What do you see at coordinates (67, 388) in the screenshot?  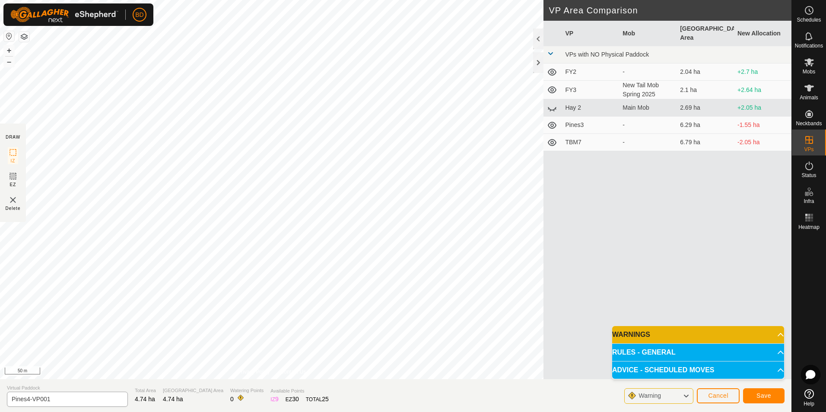 I see `span: Virtual Paddock` at bounding box center [67, 388].